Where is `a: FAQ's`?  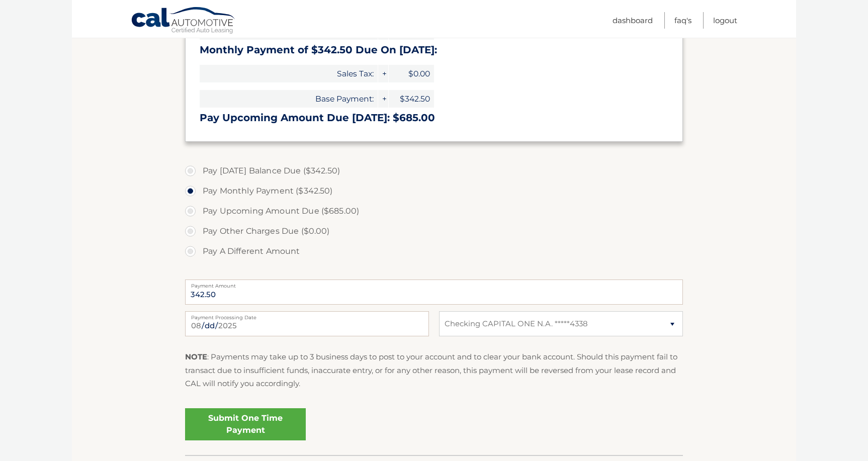
a: FAQ's is located at coordinates (683, 20).